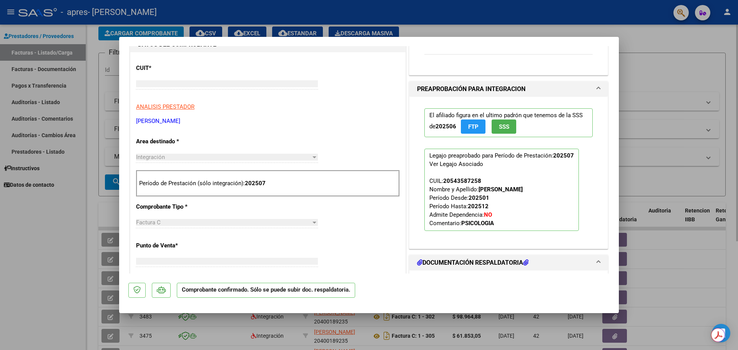 This screenshot has height=350, width=738. Describe the element at coordinates (488, 215) in the screenshot. I see `strong: NO` at that location.